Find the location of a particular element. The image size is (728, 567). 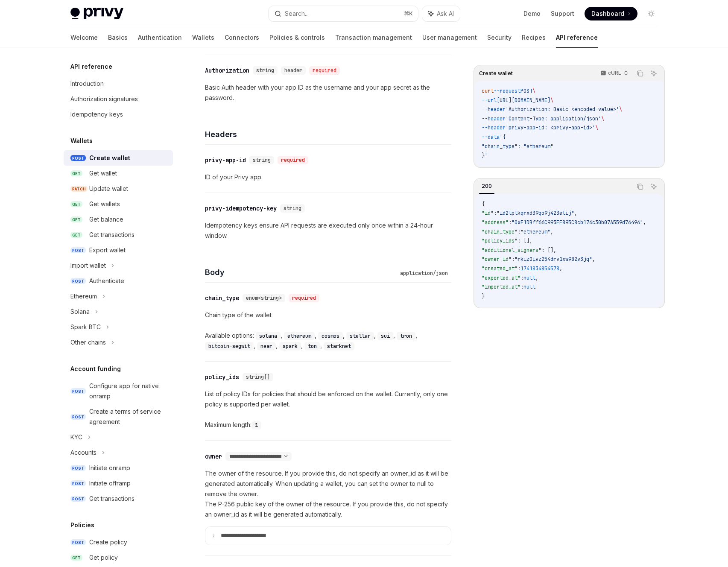

div: Get wallet is located at coordinates (103, 173).